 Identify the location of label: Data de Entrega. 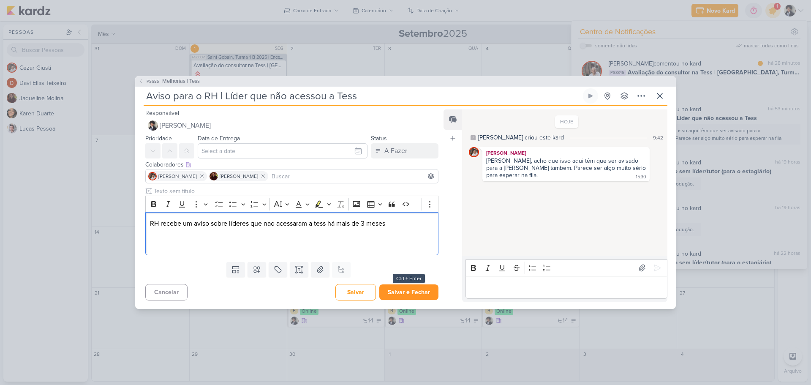
(219, 138).